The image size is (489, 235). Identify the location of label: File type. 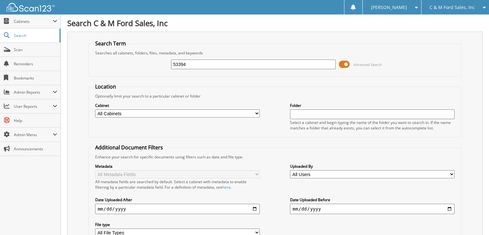
(178, 224).